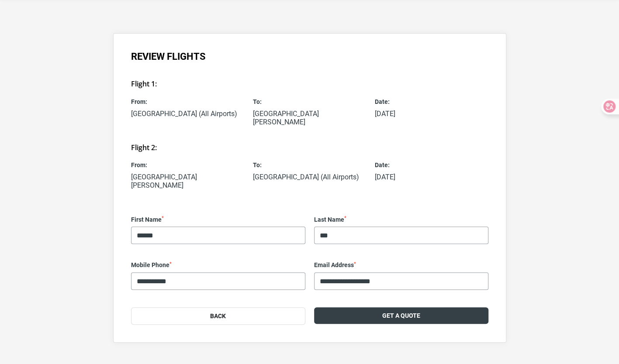 The image size is (619, 364). What do you see at coordinates (401, 220) in the screenshot?
I see `label: Last Name` at bounding box center [401, 220].